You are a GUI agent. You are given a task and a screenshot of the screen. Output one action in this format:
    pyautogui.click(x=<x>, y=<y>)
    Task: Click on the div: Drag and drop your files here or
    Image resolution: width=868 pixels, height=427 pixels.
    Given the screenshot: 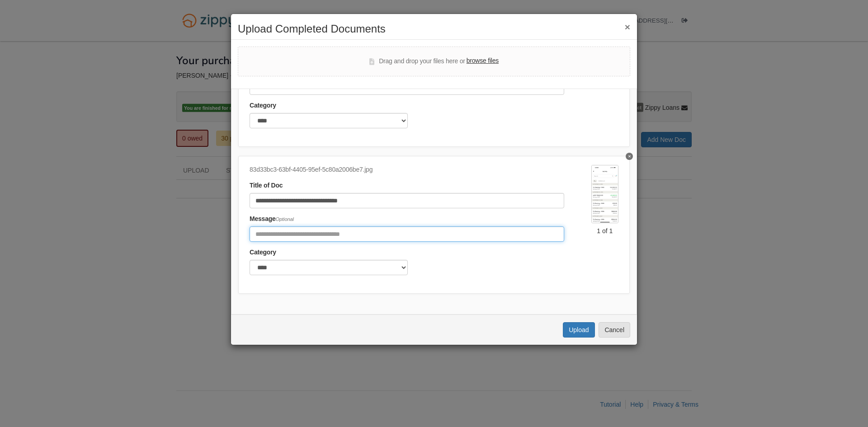 What is the action you would take?
    pyautogui.click(x=434, y=62)
    